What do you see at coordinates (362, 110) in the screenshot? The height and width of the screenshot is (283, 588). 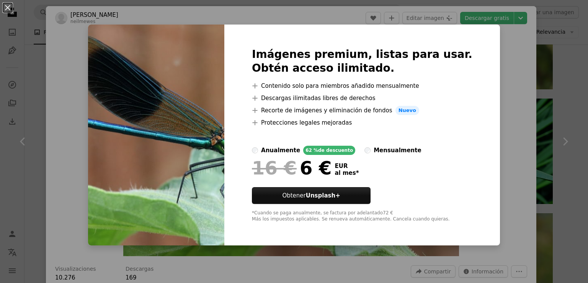 I see `li: Recorte de imágenes y eliminación de fondos` at bounding box center [362, 110].